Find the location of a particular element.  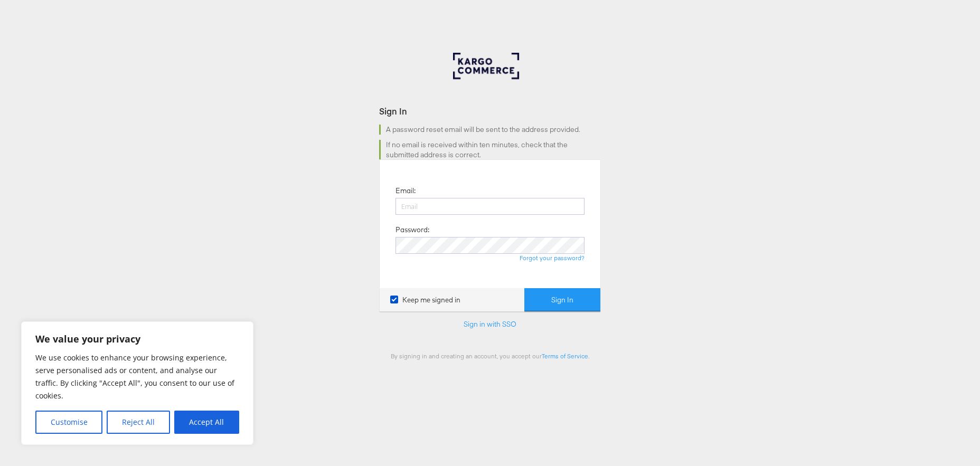

div: If no email is received within ten minutes, check that the submitted address is correct. is located at coordinates (490, 150).